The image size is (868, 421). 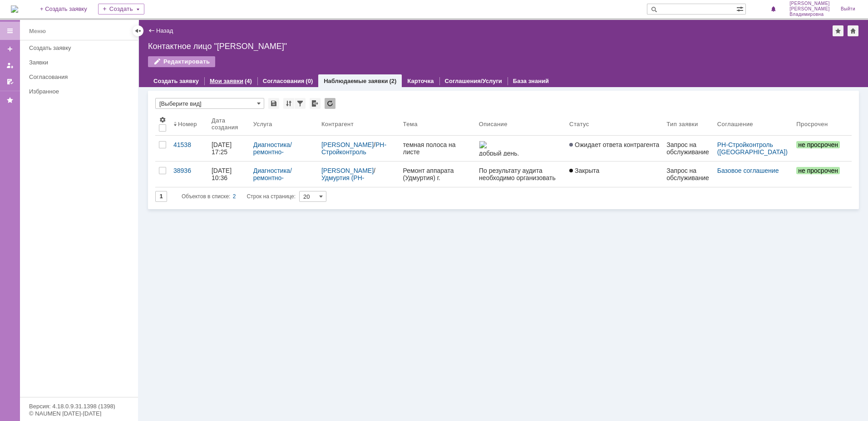 I want to click on a: Базовое соглашение, so click(x=748, y=170).